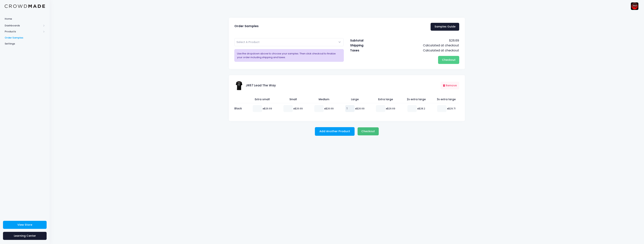 Image resolution: width=644 pixels, height=244 pixels. What do you see at coordinates (365, 45) in the screenshot?
I see `td: Shipping` at bounding box center [365, 45].